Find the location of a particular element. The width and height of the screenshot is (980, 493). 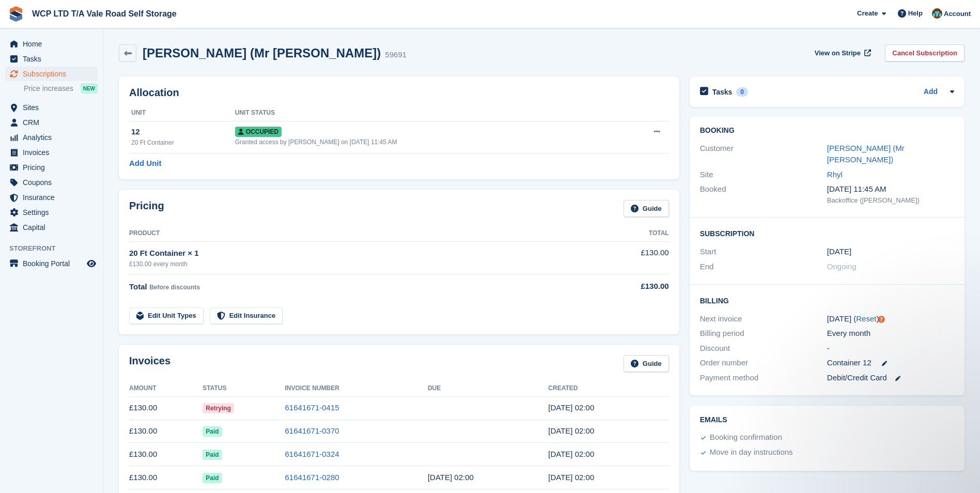

span: Capital is located at coordinates (54, 227).